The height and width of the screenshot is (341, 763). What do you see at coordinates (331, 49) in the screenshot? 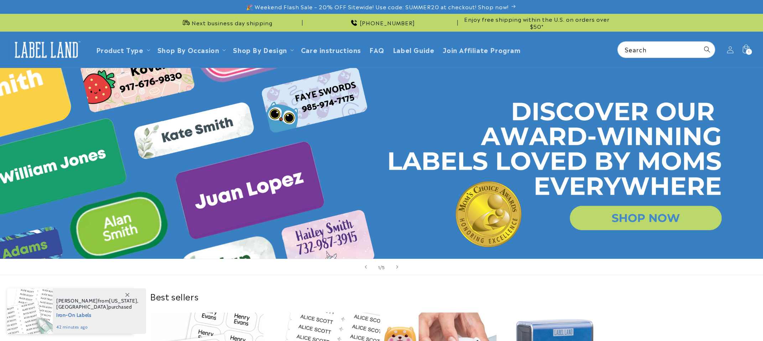
I see `span: Care instructions` at bounding box center [331, 49].